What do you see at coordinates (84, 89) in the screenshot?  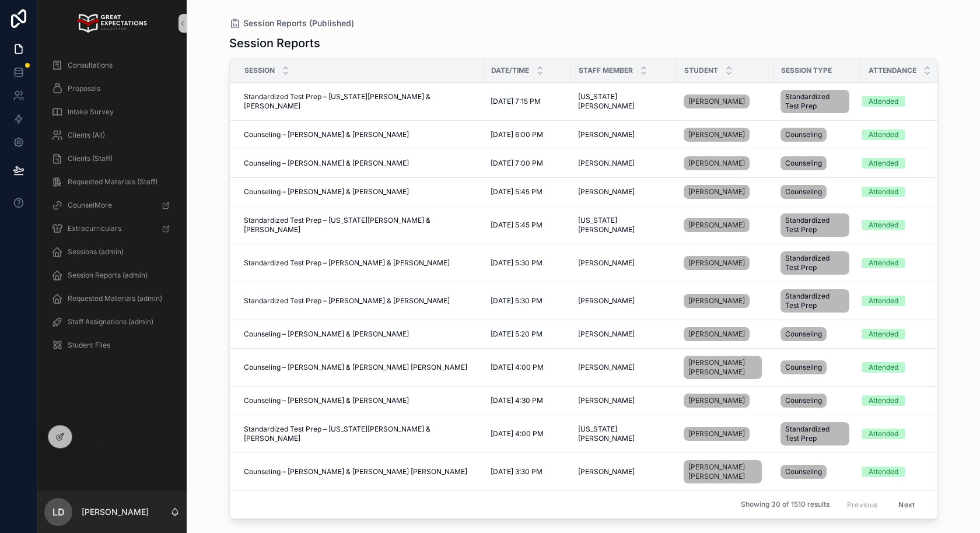 I see `span: Proposals` at bounding box center [84, 89].